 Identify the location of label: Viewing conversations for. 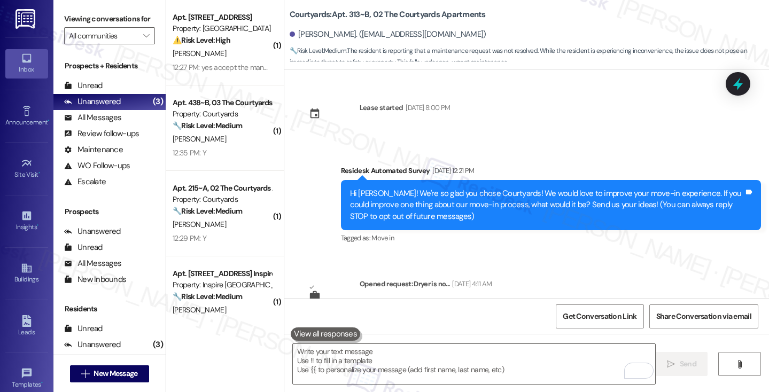
(110, 19).